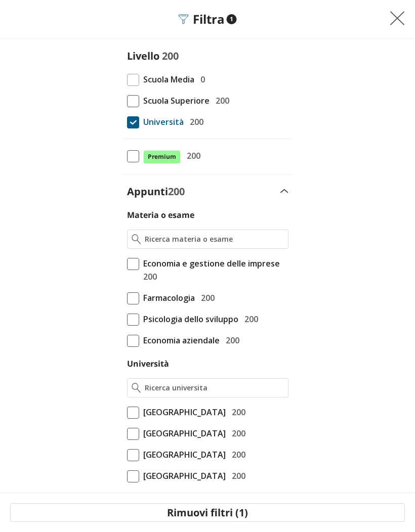  I want to click on img: Chiudi filtri mobile, so click(397, 18).